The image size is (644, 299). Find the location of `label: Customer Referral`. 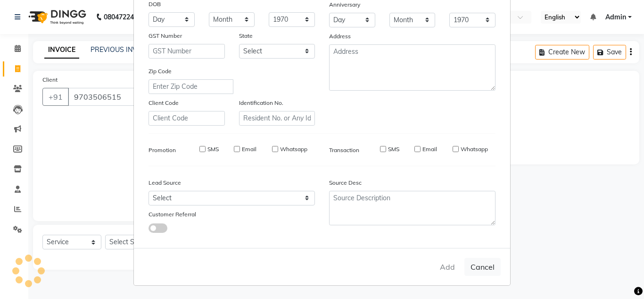

label: Customer Referral is located at coordinates (172, 214).